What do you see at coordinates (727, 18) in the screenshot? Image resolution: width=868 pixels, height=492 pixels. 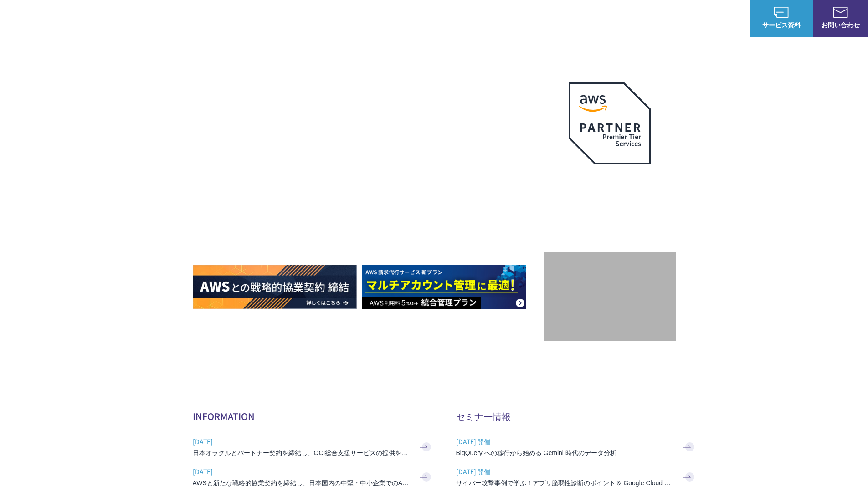 I see `a: ログイン` at bounding box center [727, 18].